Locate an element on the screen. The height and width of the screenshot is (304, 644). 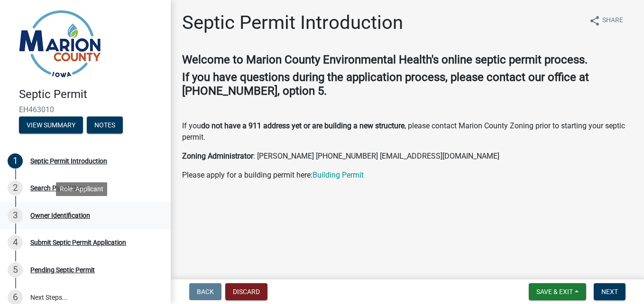
div: 3 is located at coordinates (15, 216).